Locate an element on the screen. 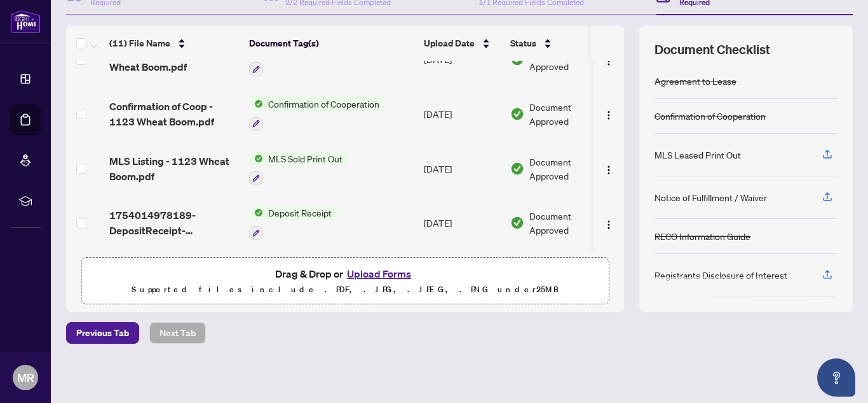 Image resolution: width=868 pixels, height=403 pixels. span: Drag & Drop or is located at coordinates (345, 273).